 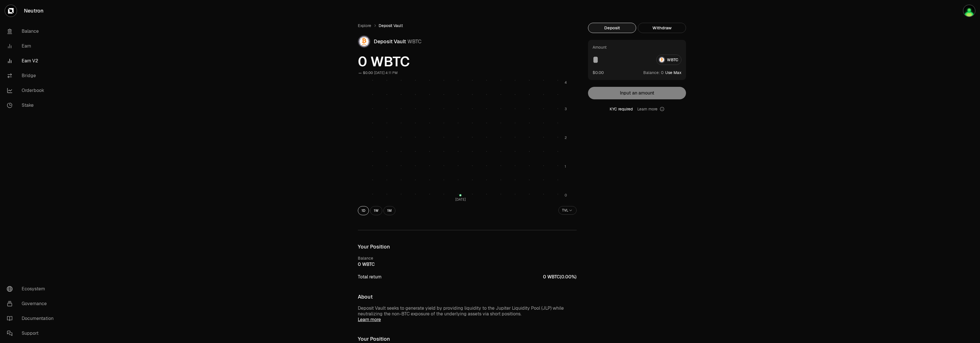 I want to click on button: Deposit, so click(x=612, y=28).